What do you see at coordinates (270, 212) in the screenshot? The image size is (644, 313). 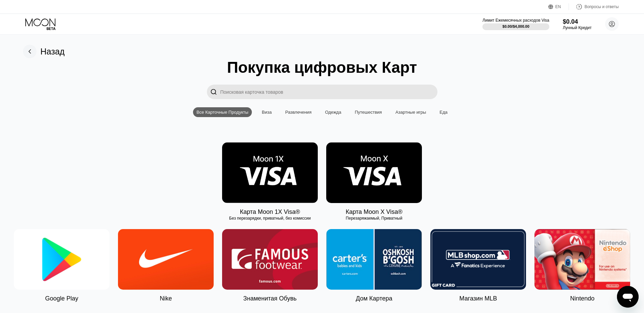 I see `div: Карта Moon 1X Visa®` at bounding box center [270, 212].